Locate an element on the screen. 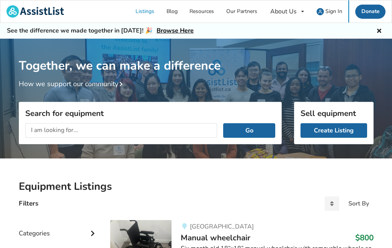 Image resolution: width=392 pixels, height=248 pixels. div: Sort By is located at coordinates (359, 204).